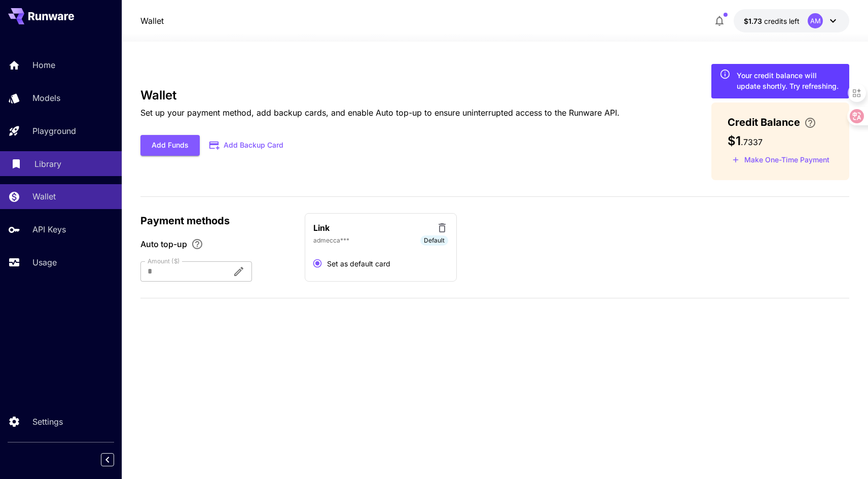 This screenshot has height=479, width=868. I want to click on span: credits left, so click(782, 21).